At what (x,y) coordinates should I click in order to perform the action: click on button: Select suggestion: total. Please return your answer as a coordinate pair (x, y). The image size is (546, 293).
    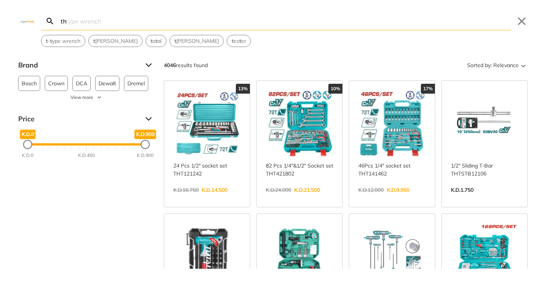
    Looking at the image, I should click on (156, 41).